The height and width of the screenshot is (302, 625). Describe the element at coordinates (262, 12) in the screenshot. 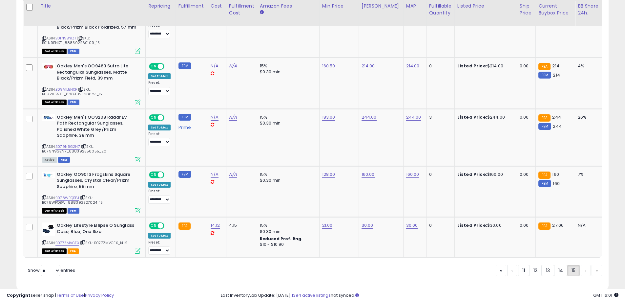

I see `small: Amazon Fees.` at that location.